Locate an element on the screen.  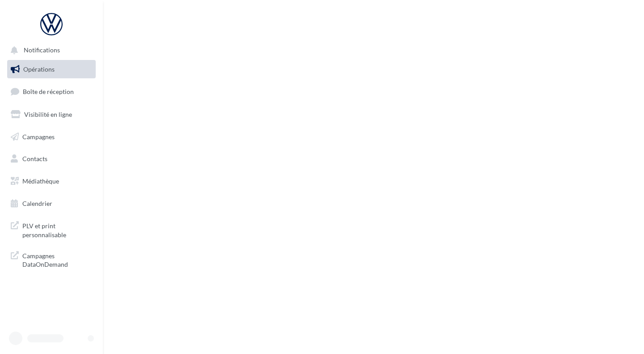
a: Médiathèque is located at coordinates (51, 181).